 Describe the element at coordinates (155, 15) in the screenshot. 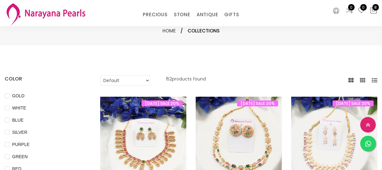

I see `a: PRECIOUS` at that location.